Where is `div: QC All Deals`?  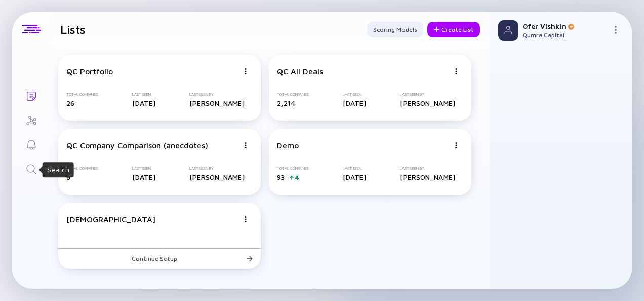 div: QC All Deals is located at coordinates (300, 72).